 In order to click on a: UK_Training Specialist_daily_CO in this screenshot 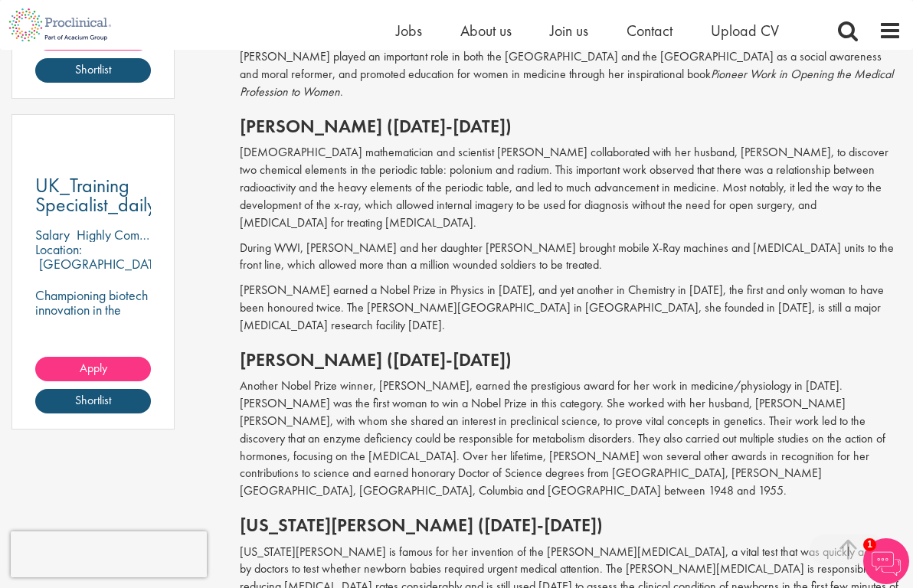, I will do `click(93, 195)`.